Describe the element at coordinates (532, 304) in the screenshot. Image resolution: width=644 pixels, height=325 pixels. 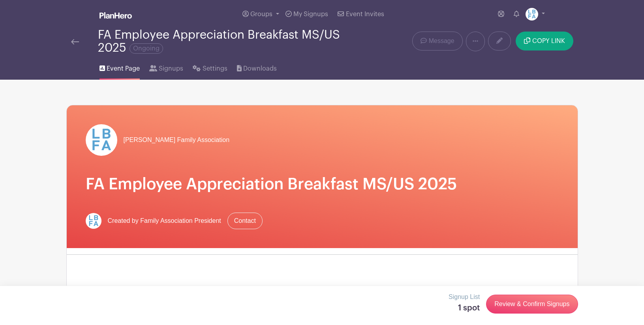
I see `a: Review & Confirm Signups` at that location.